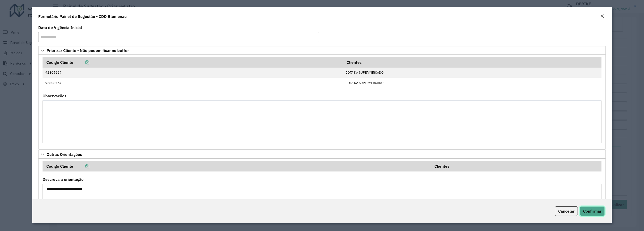  What do you see at coordinates (567, 211) in the screenshot?
I see `span: Cancelar` at bounding box center [567, 211].